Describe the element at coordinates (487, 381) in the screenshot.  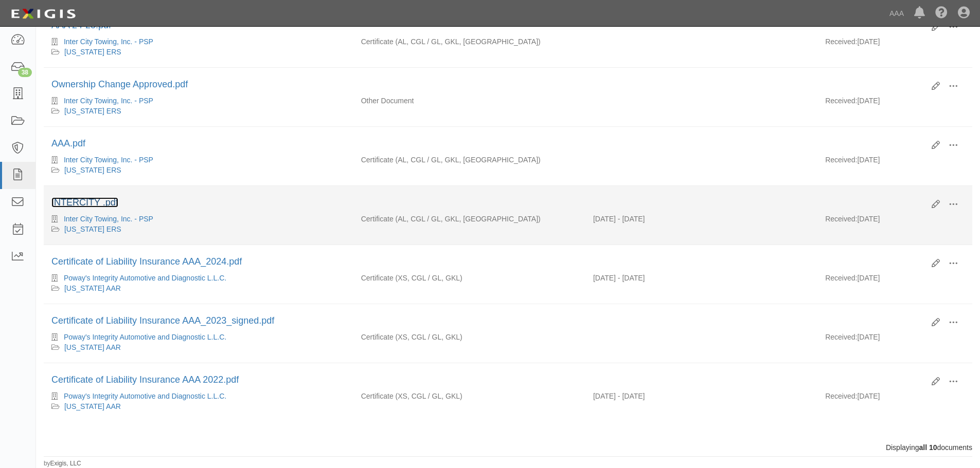
I see `div: Certificate of Liability Insurance AAA 2022.pdf` at that location.